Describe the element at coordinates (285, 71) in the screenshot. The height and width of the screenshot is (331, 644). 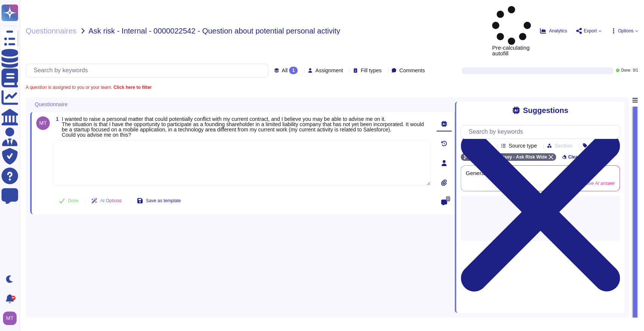
I see `span: All` at that location.